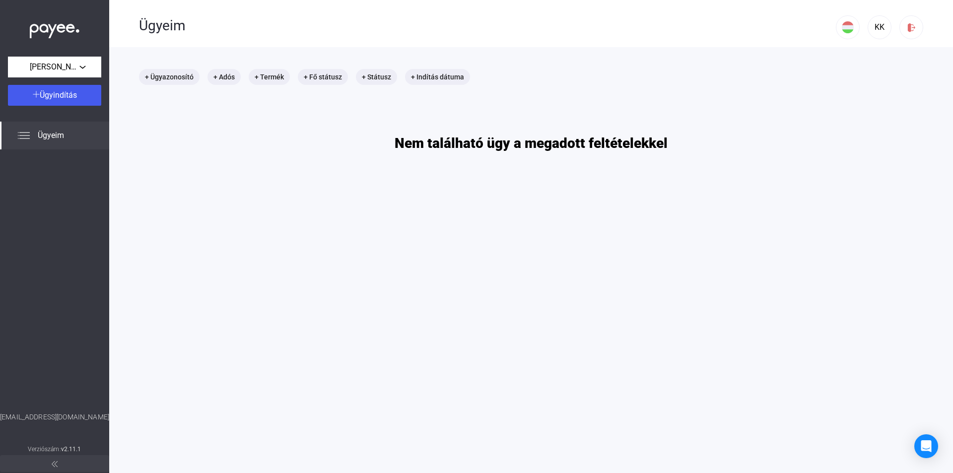 The width and height of the screenshot is (953, 473). What do you see at coordinates (322, 77) in the screenshot?
I see `mat-chip: + Fő státusz` at bounding box center [322, 77].